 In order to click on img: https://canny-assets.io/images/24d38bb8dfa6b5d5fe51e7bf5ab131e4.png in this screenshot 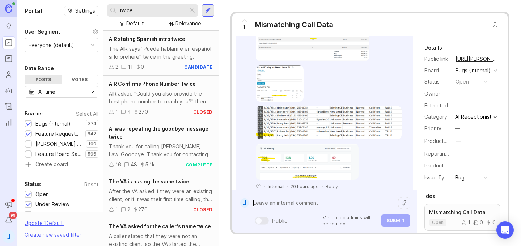, I will do `click(312, 43)`.